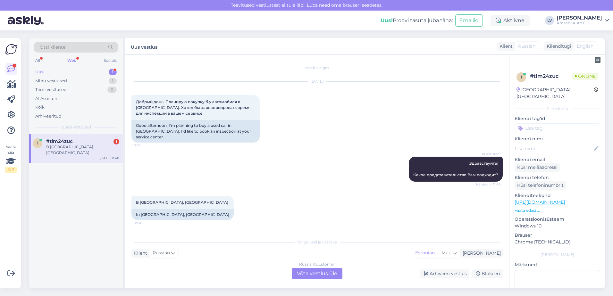  I want to click on div: Vaata siia, so click(11, 158).